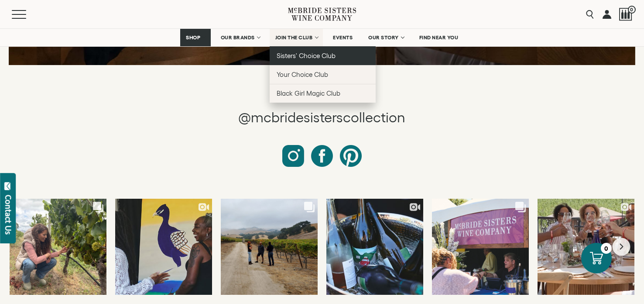 Image resolution: width=644 pixels, height=304 pixels. I want to click on a: OUR STORY, so click(386, 37).